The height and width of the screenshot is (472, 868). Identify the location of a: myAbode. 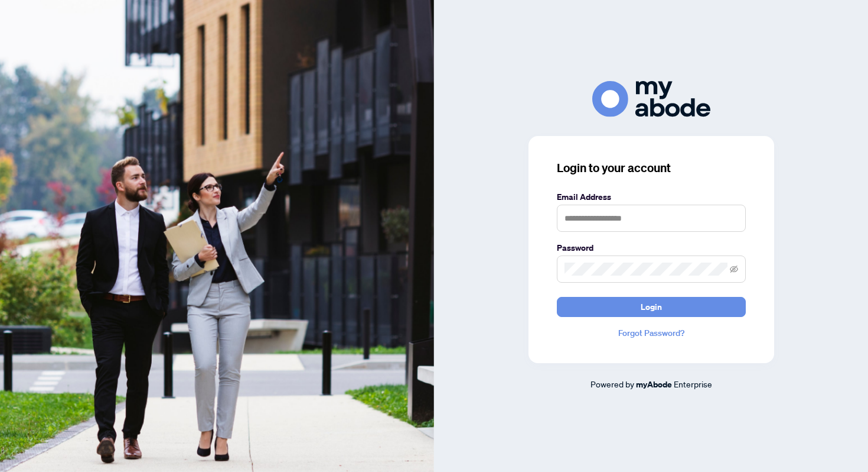
(654, 385).